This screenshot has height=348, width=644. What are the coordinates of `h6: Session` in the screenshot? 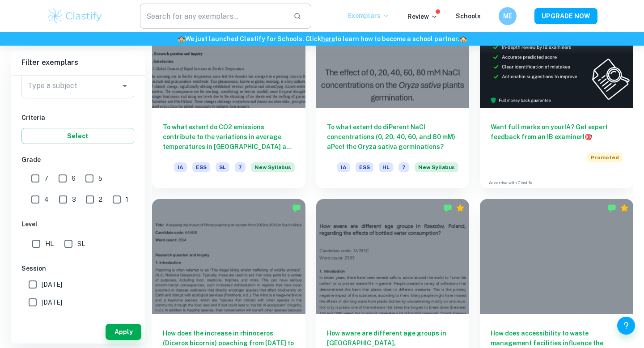 It's located at (78, 269).